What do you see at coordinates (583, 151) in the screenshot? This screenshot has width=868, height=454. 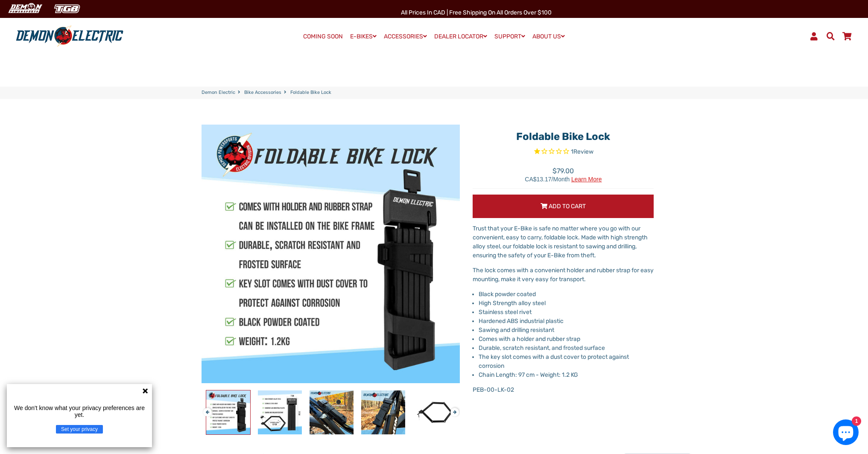 I see `span: Review` at bounding box center [583, 151].